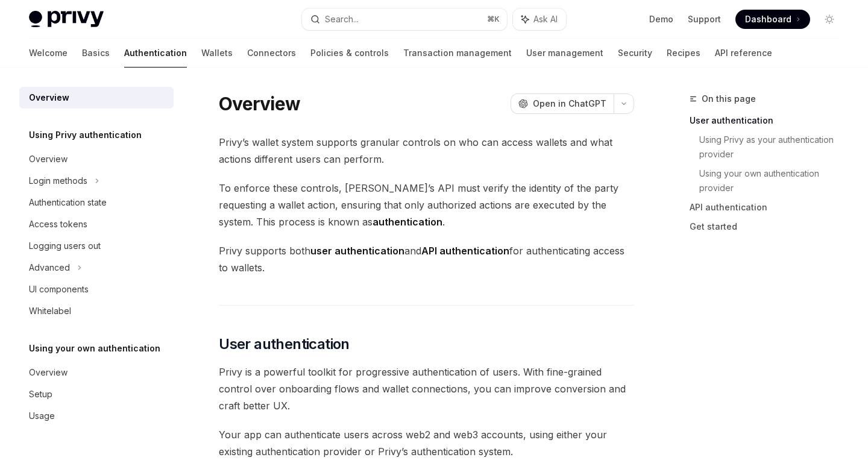 Image resolution: width=868 pixels, height=469 pixels. Describe the element at coordinates (662, 20) in the screenshot. I see `a: Demo` at that location.